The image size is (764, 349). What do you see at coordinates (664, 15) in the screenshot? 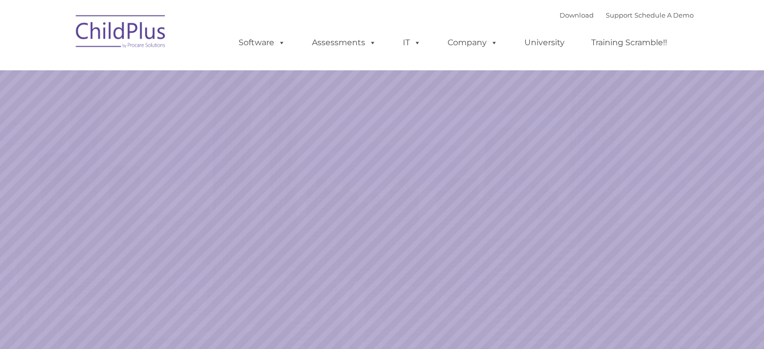
I see `a: Schedule A Demo` at bounding box center [664, 15].